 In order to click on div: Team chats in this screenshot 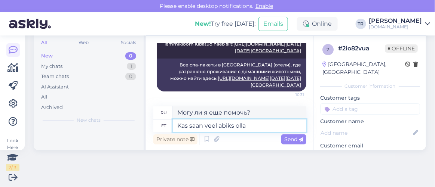, I will do `click(55, 77)`.